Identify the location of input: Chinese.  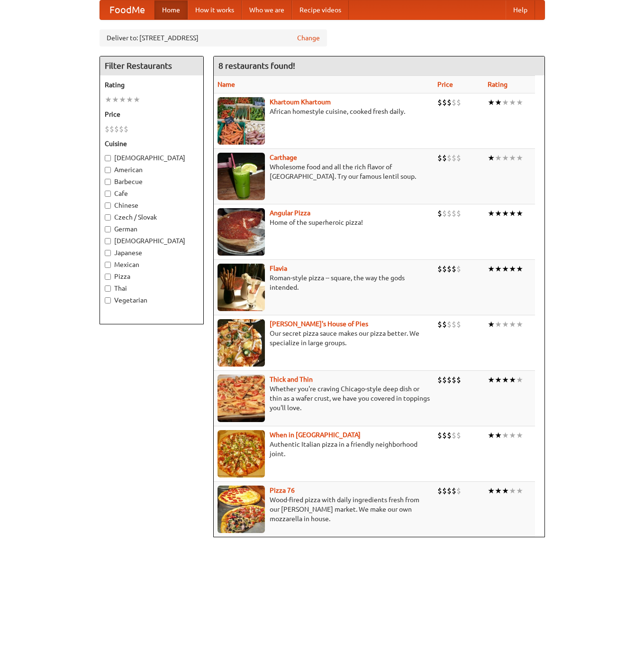
(108, 206).